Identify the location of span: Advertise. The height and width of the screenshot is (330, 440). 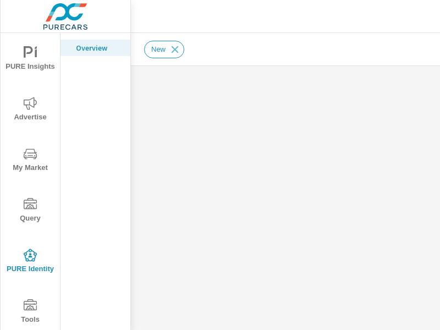
(30, 110).